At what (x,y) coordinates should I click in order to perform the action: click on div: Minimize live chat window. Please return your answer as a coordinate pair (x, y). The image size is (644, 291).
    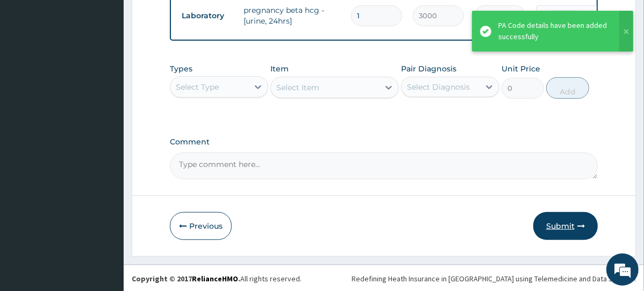
    Looking at the image, I should click on (189, 18).